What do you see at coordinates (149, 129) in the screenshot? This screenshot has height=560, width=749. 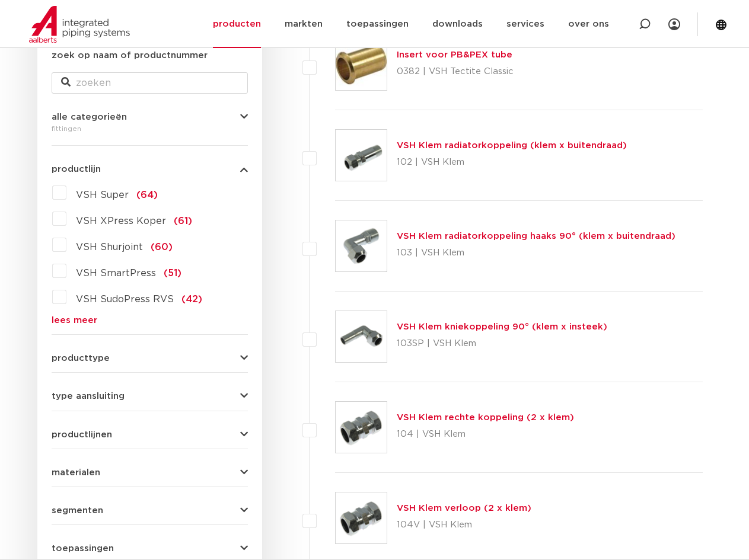 I see `div: fittingen` at bounding box center [149, 129].